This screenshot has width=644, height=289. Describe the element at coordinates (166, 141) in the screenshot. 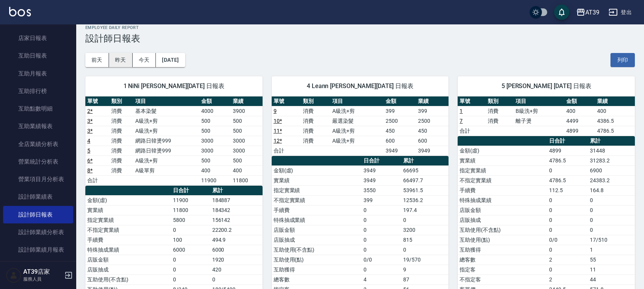

I see `td: 網路日韓燙999` at that location.